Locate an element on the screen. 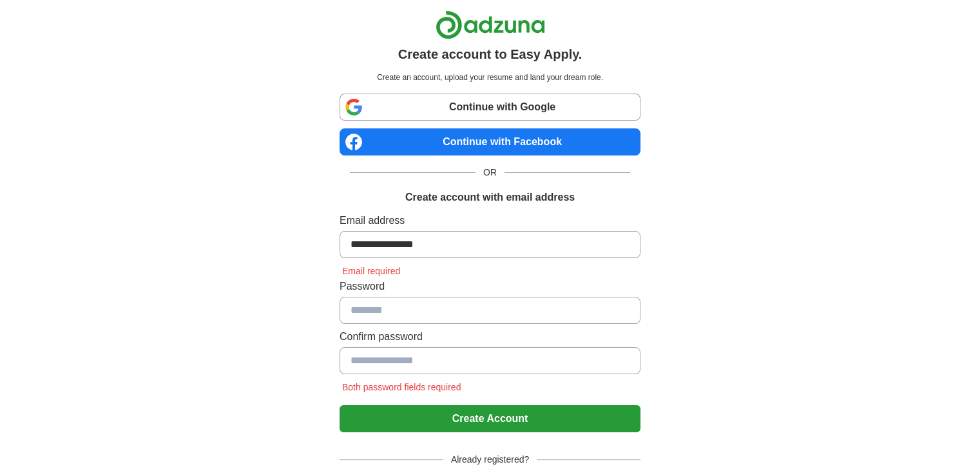 The width and height of the screenshot is (980, 471). span: Both password fields required is located at coordinates (402, 387).